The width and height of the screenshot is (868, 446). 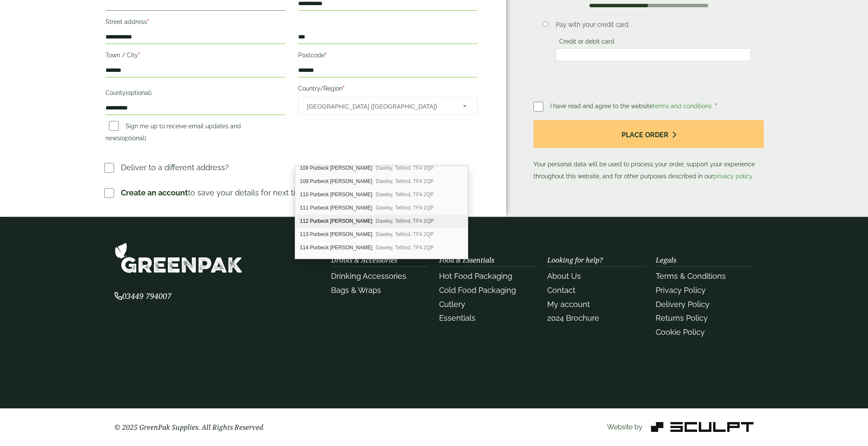 What do you see at coordinates (143, 296) in the screenshot?
I see `a: 03449 794007` at bounding box center [143, 296].